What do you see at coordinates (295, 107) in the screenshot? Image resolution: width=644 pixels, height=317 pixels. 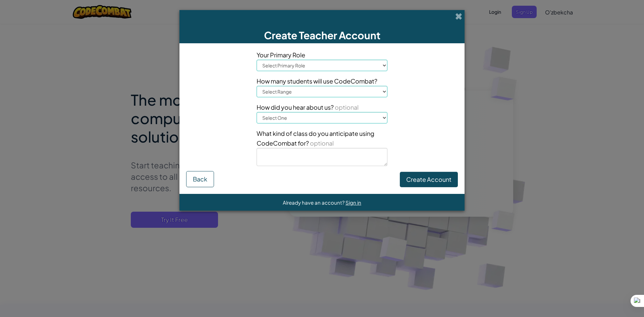 I see `span: How did you hear about us?` at bounding box center [295, 107].